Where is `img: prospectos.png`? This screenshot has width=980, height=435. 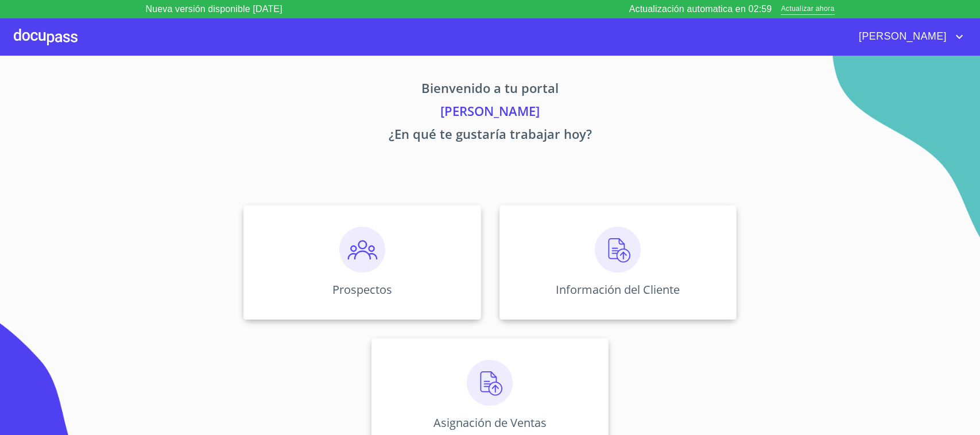
img: prospectos.png is located at coordinates (362, 250).